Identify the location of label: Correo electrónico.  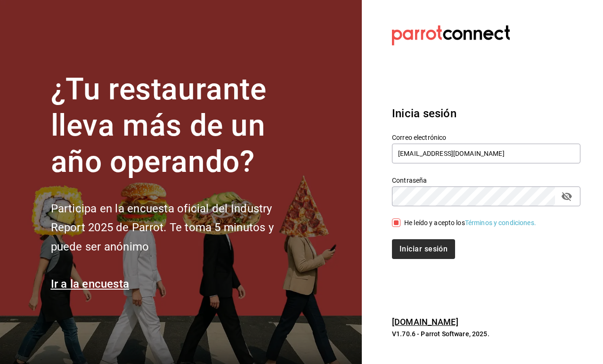
(487, 138).